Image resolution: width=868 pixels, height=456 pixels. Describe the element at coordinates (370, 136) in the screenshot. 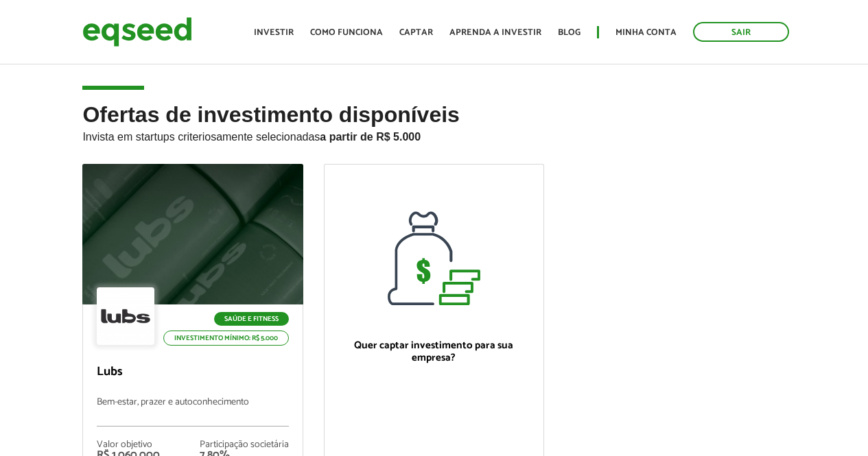

I see `strong: a partir de R$ 5.000` at that location.